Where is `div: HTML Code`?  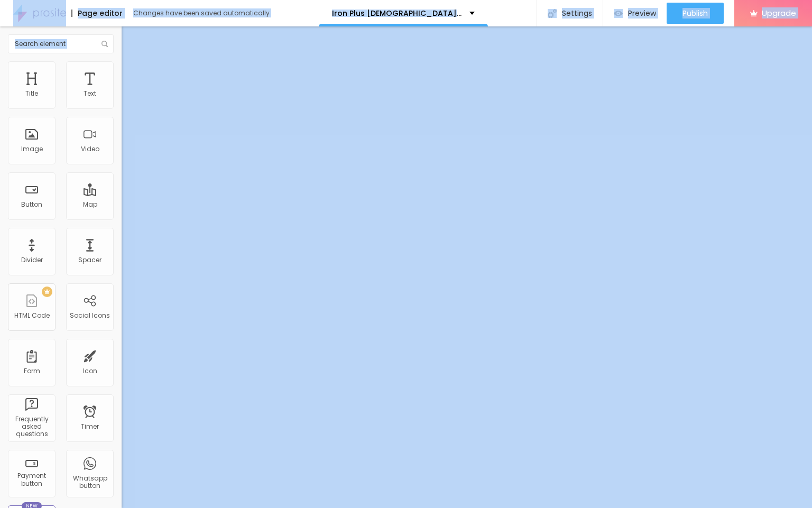 div: HTML Code is located at coordinates (32, 316).